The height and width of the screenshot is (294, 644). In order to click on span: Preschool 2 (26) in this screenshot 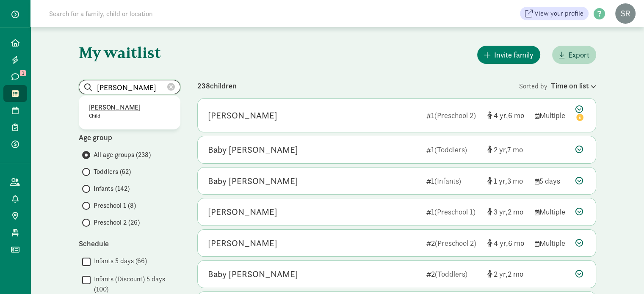, I will do `click(117, 222)`.